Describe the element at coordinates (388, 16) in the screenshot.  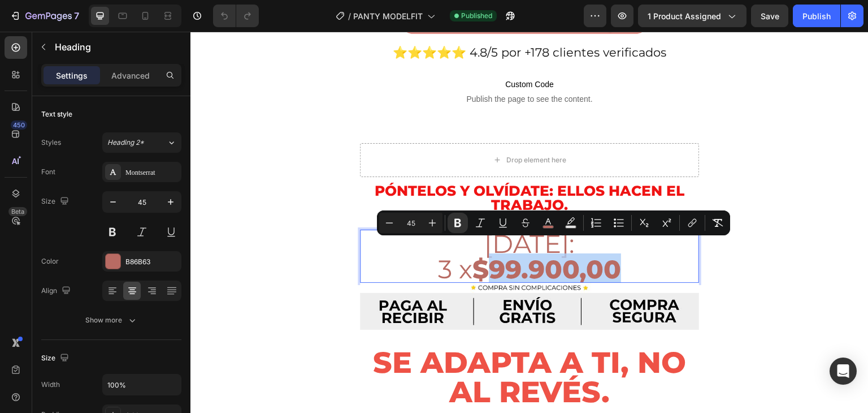
I see `span: PANTY MODELFIT` at that location.